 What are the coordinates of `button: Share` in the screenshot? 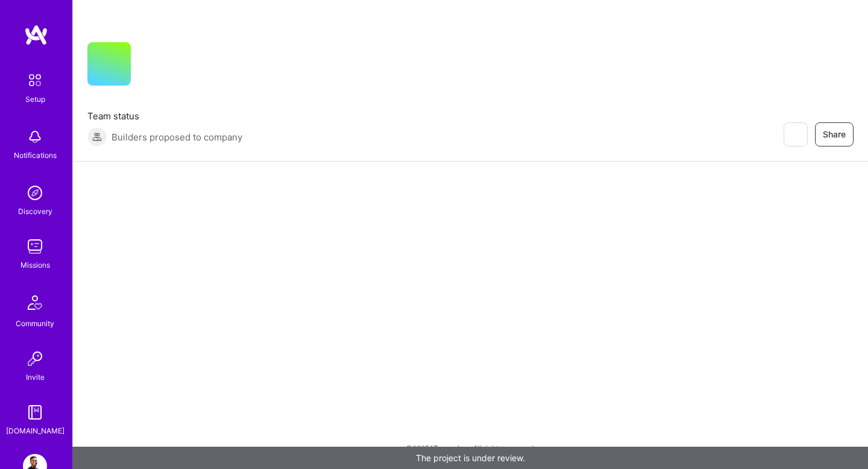 It's located at (834, 135).